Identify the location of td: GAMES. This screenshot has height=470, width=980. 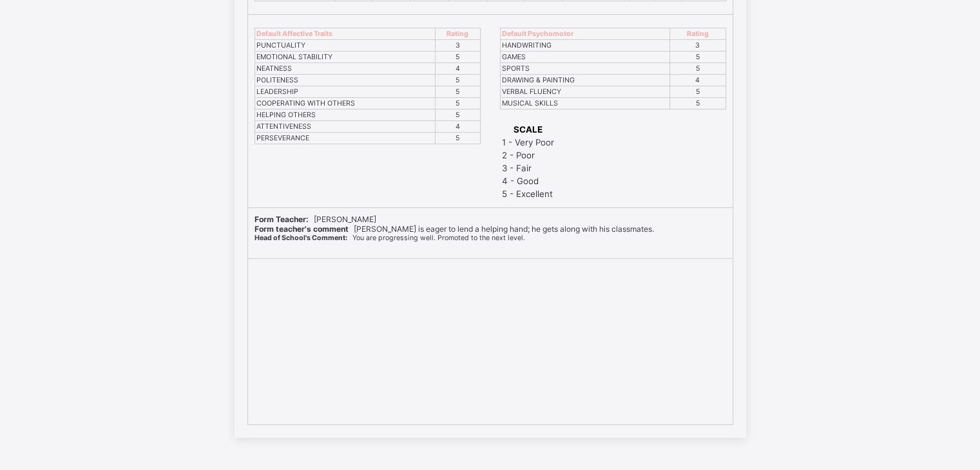
(584, 58).